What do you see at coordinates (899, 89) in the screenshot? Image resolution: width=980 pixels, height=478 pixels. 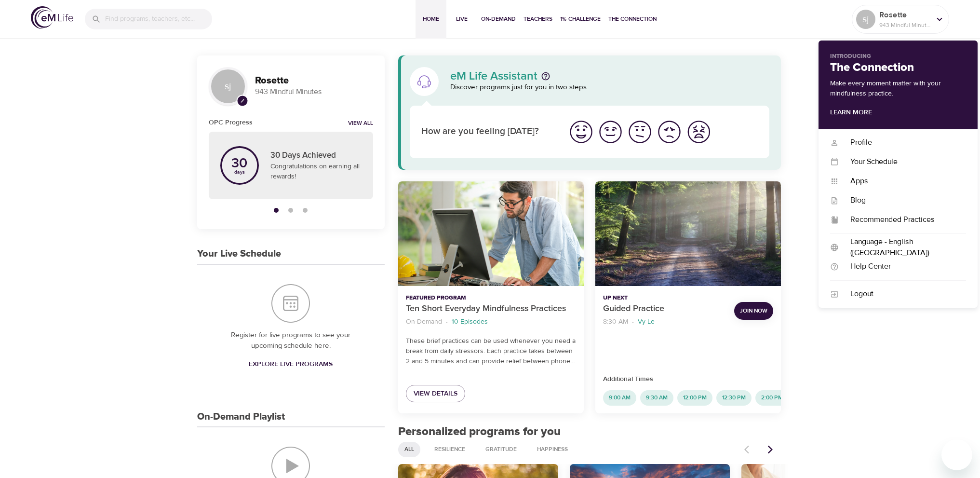 I see `p: Make every moment matter with your mindfulness practice.` at bounding box center [899, 89].